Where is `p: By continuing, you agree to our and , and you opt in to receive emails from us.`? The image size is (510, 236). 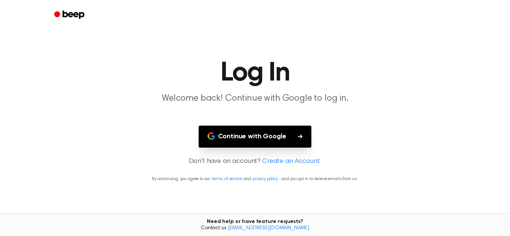
p: By continuing, you agree to our and , and you opt in to receive emails from us. is located at coordinates (255, 179).